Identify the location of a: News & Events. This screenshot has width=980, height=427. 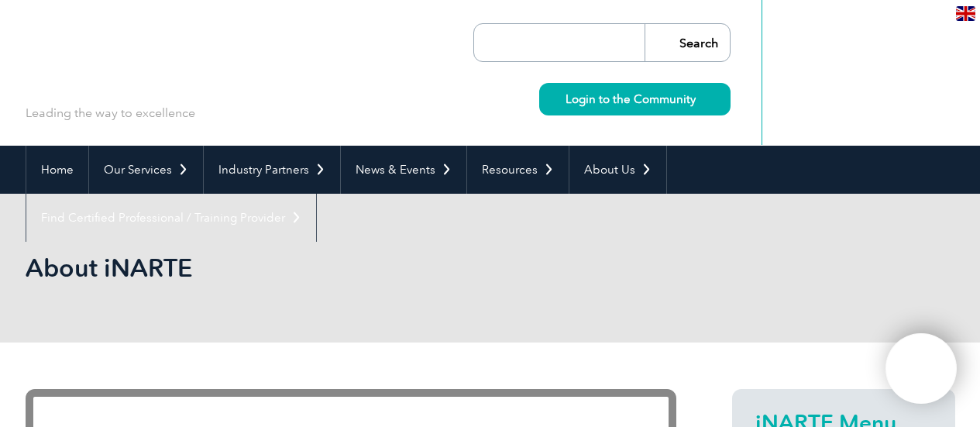
(404, 170).